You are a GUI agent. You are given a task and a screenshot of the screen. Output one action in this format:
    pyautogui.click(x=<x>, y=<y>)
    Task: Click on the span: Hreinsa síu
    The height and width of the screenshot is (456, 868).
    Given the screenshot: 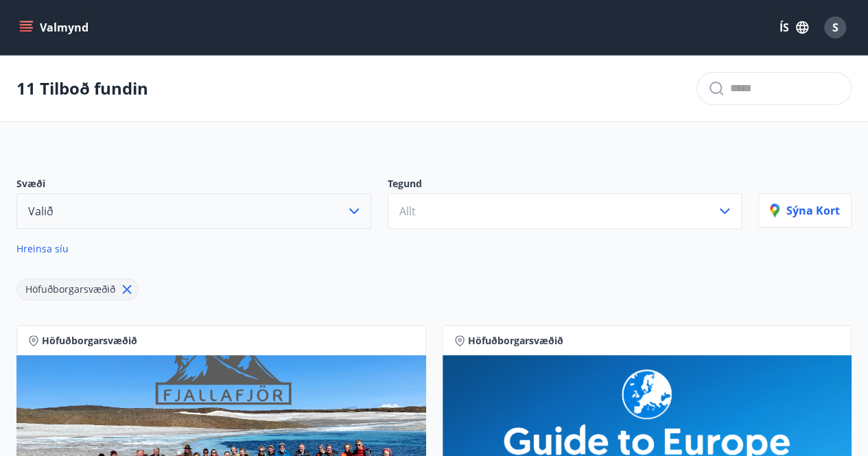 What is the action you would take?
    pyautogui.click(x=43, y=248)
    